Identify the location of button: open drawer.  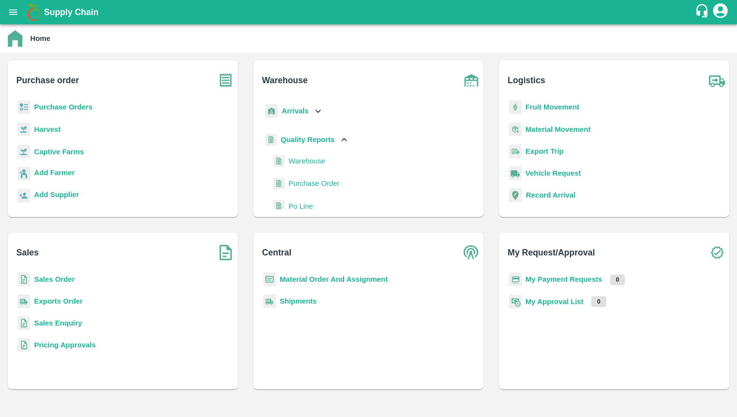
(13, 12).